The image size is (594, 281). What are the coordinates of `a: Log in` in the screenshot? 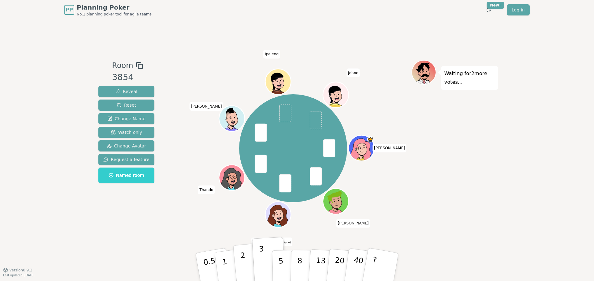 It's located at (518, 10).